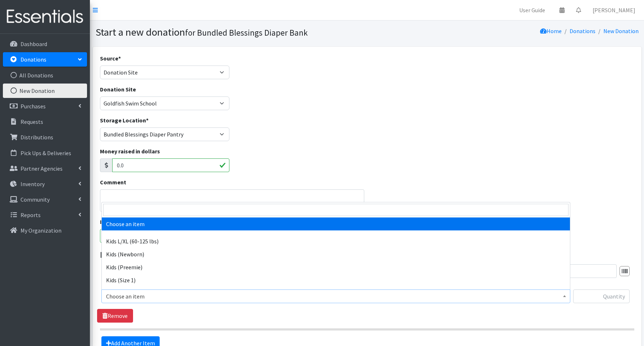 The width and height of the screenshot is (644, 346). I want to click on li: Kids (Size 2), so click(336, 293).